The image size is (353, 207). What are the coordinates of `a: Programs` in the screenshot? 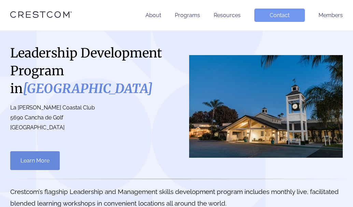 It's located at (188, 15).